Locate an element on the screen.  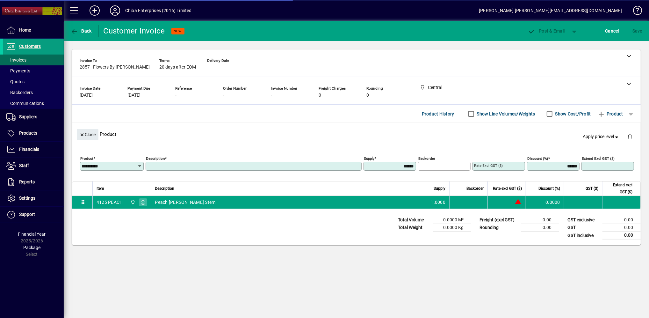
button: Post & Email is located at coordinates (547, 31).